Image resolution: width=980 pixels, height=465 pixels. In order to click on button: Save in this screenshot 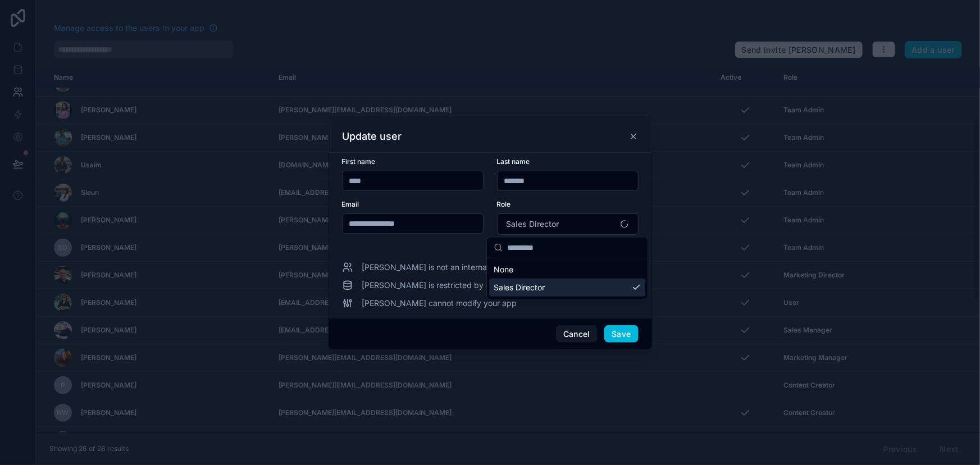, I will do `click(621, 334)`.